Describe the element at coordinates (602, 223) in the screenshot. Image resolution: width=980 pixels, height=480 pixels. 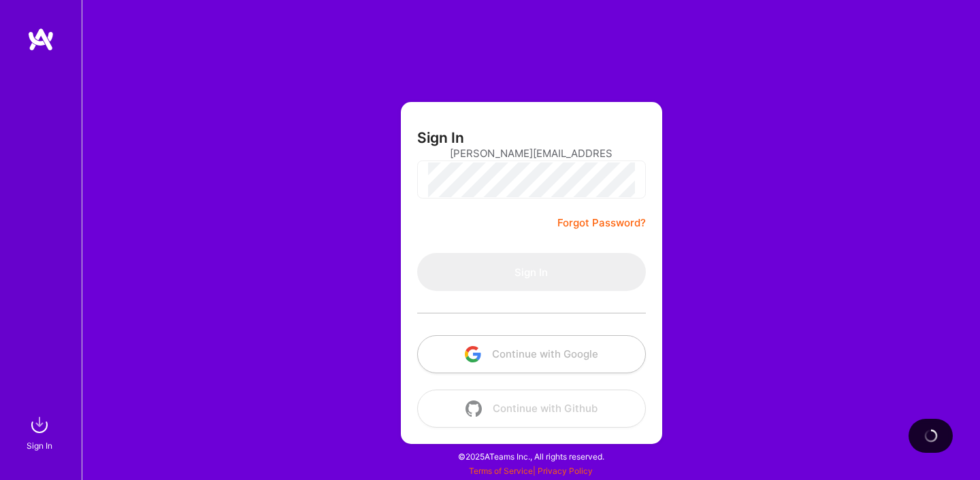
I see `a: Forgot Password?` at that location.